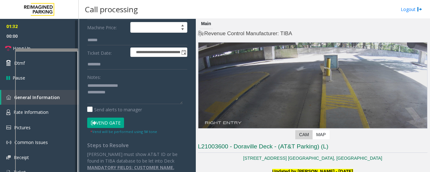 The height and width of the screenshot is (172, 430). I want to click on label: CAM, so click(304, 135).